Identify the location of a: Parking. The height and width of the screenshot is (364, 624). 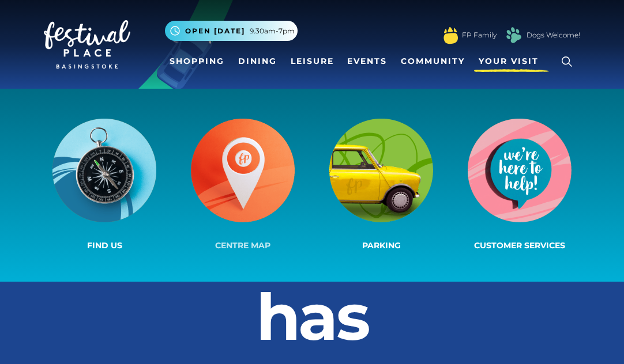
(381, 185).